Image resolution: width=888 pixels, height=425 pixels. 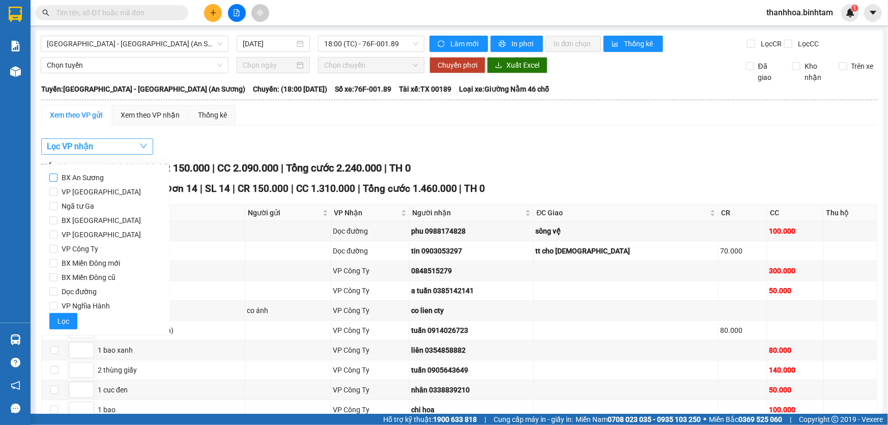 I want to click on span: ĐC Giao, so click(x=622, y=213).